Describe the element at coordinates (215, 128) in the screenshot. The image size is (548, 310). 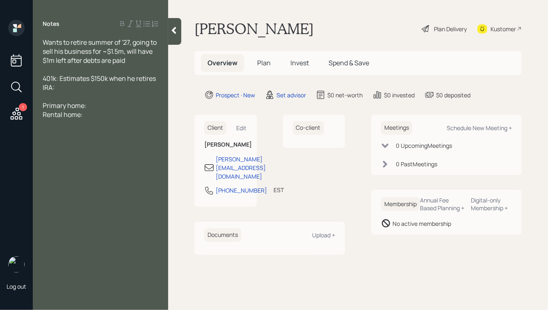
I see `h6: Client` at that location.